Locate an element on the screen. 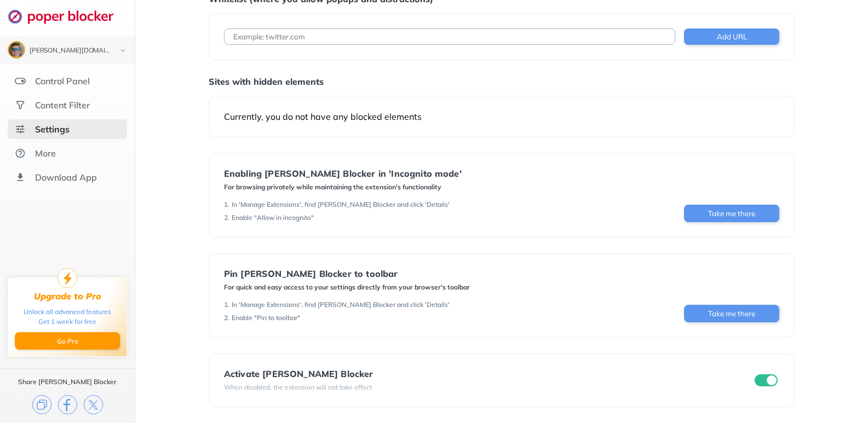 Image resolution: width=868 pixels, height=423 pixels. div: More is located at coordinates (45, 154).